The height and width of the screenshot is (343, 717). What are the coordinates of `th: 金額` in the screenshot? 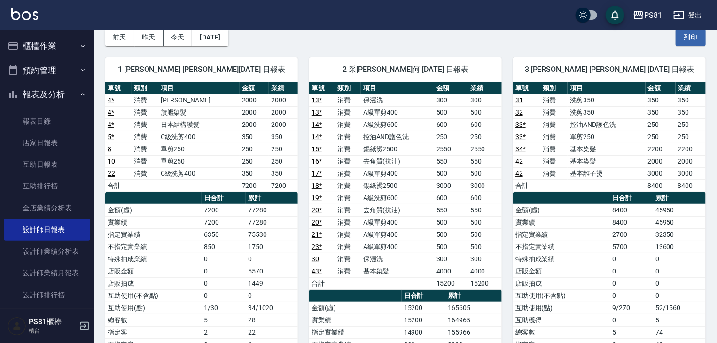 It's located at (451, 88).